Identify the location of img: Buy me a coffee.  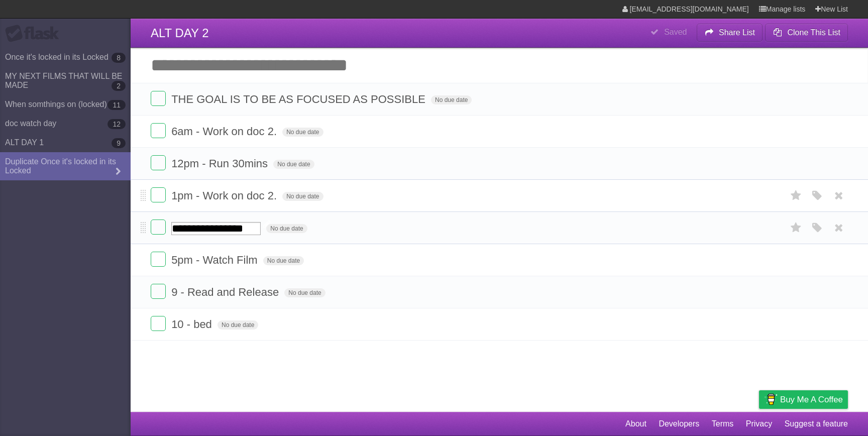
(771, 400).